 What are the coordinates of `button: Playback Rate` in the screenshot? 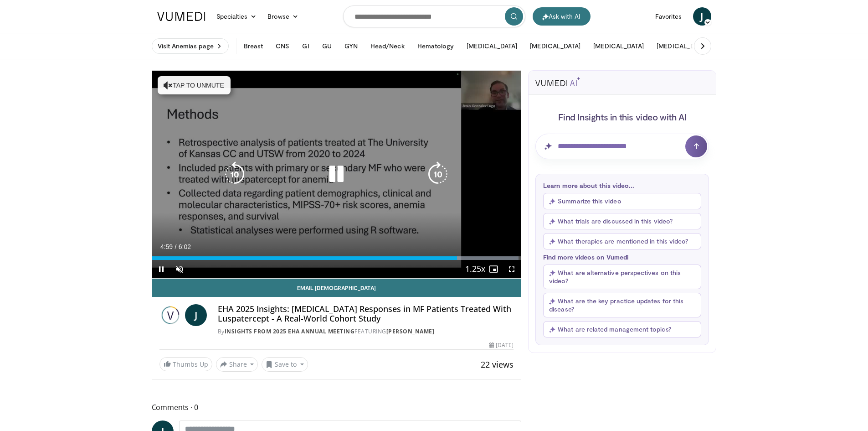 It's located at (475, 269).